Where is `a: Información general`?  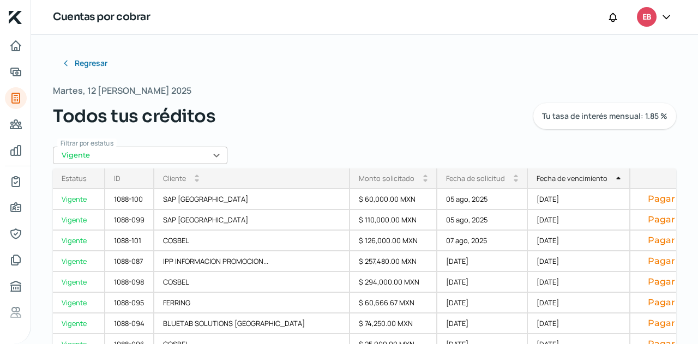
a: Información general is located at coordinates (16, 208).